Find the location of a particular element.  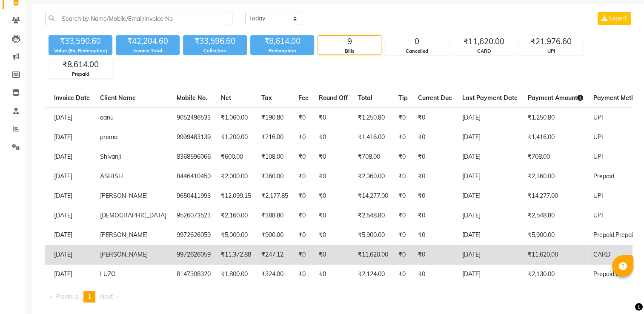

div: ₹33,596.60 is located at coordinates (215, 41).